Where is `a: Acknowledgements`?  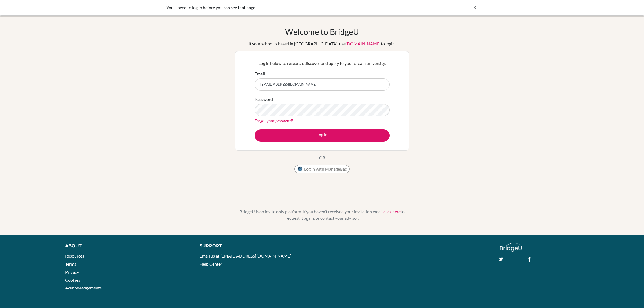 a: Acknowledgements is located at coordinates (84, 288).